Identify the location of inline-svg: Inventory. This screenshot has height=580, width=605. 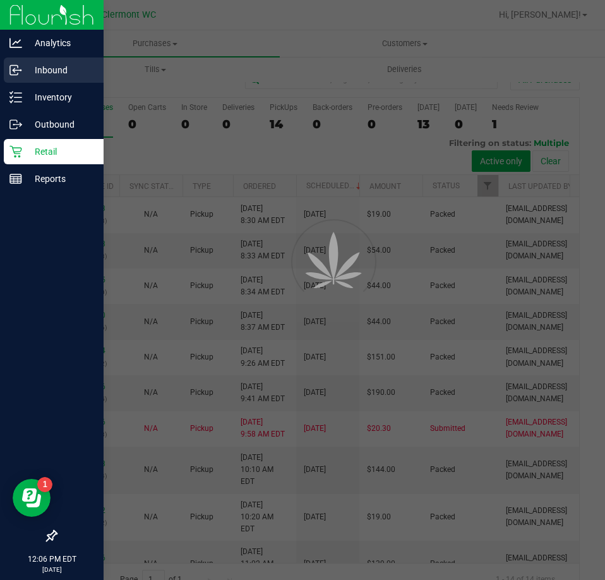
(16, 97).